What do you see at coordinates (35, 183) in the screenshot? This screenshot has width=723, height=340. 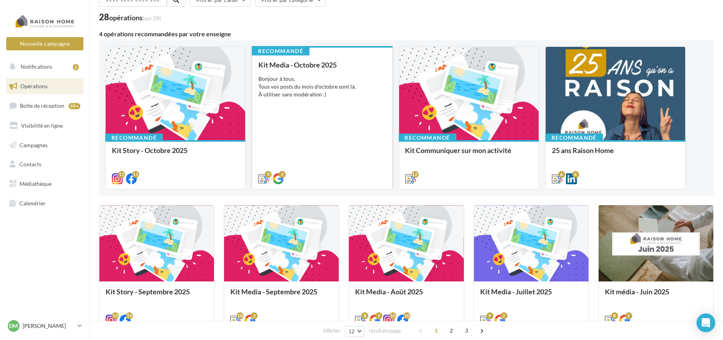 I see `span: Médiathèque` at bounding box center [35, 183].